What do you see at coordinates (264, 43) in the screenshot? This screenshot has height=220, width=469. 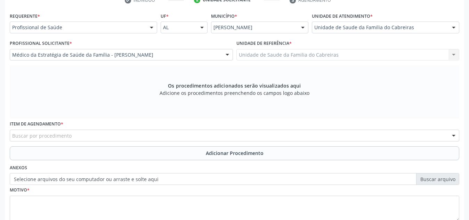 I see `label: Unidade de referência` at bounding box center [264, 43].